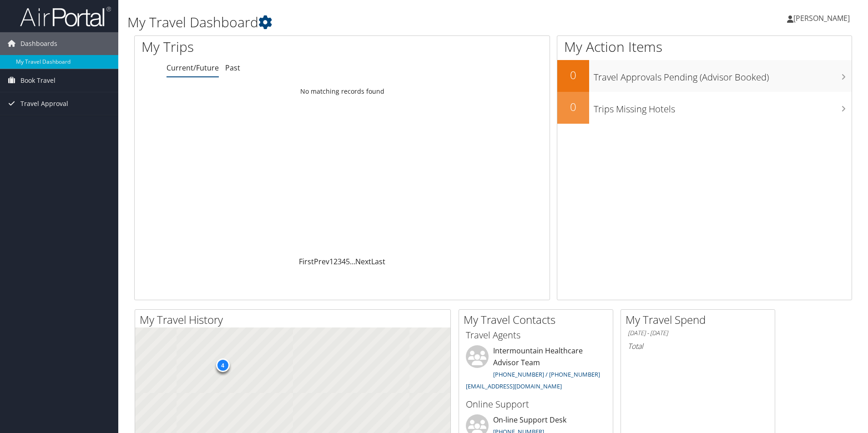 This screenshot has height=433, width=868. What do you see at coordinates (66, 16) in the screenshot?
I see `img: airportal-logo.png` at bounding box center [66, 16].